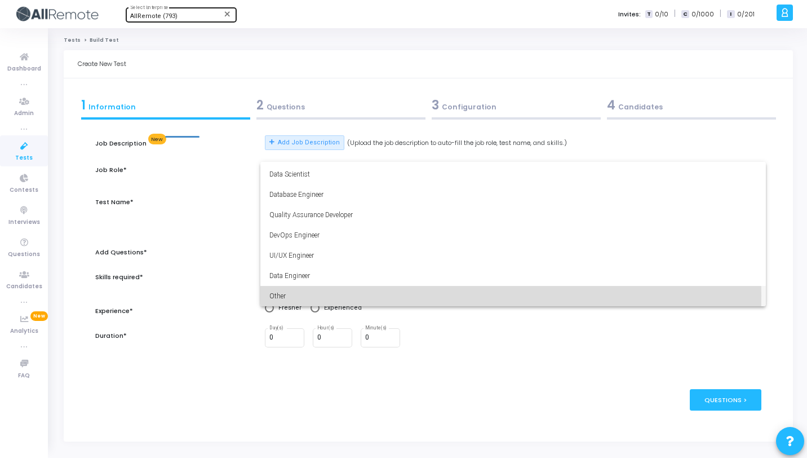 The image size is (807, 458). I want to click on span: DevOps Engineer, so click(513, 235).